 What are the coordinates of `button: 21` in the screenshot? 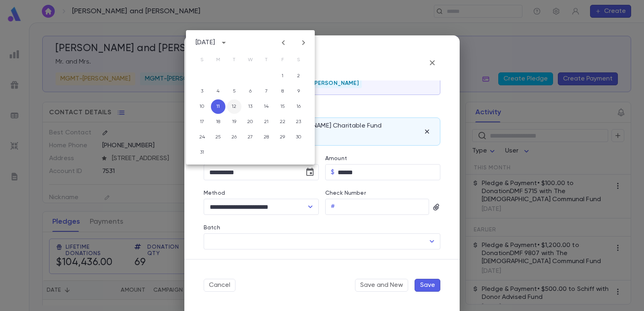 It's located at (266, 122).